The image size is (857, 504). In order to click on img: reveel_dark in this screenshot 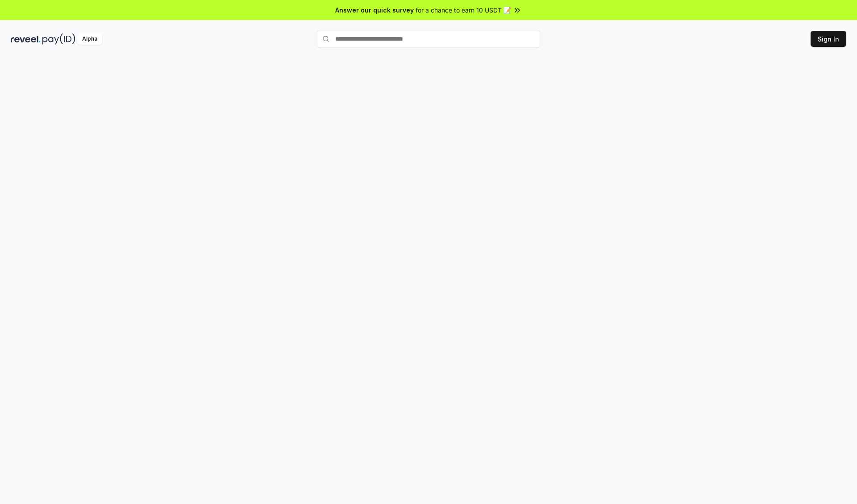, I will do `click(25, 39)`.